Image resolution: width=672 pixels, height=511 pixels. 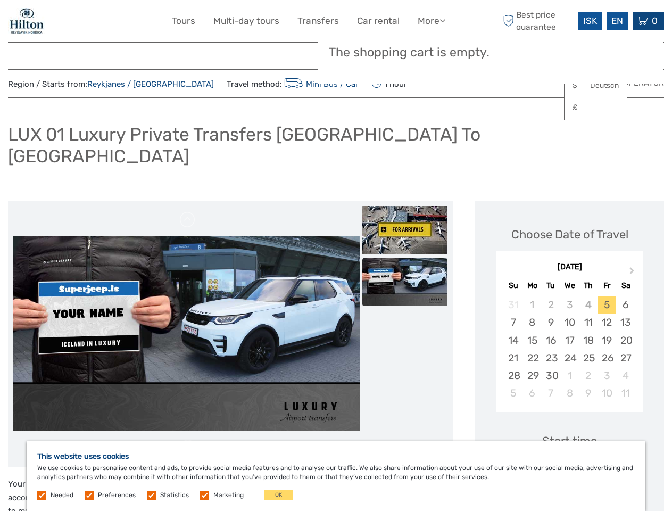 What do you see at coordinates (405, 230) in the screenshot?
I see `img: d17cabca94be4cdf9a944f0c6cf5d444_slider_thumbnail.jpg` at bounding box center [405, 230].